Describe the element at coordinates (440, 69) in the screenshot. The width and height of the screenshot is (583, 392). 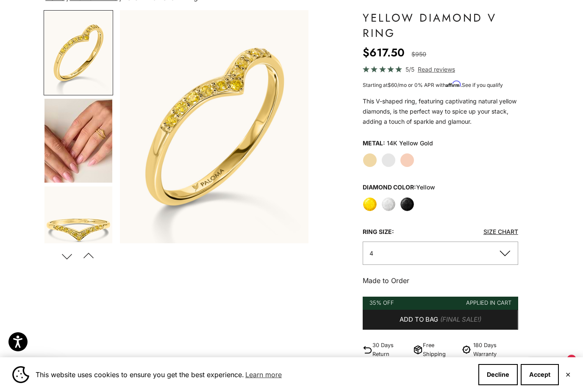
I see `a: 5/5 Read reviews` at that location.